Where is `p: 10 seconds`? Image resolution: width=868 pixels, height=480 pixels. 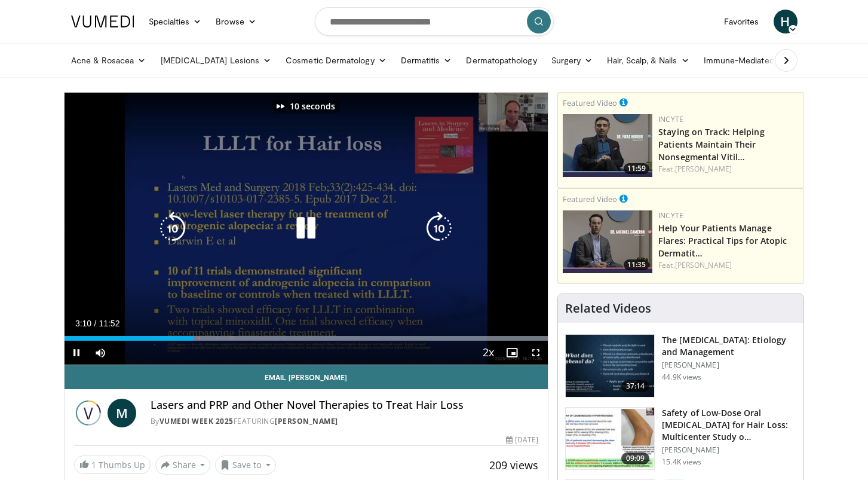 p: 10 seconds is located at coordinates (313, 106).